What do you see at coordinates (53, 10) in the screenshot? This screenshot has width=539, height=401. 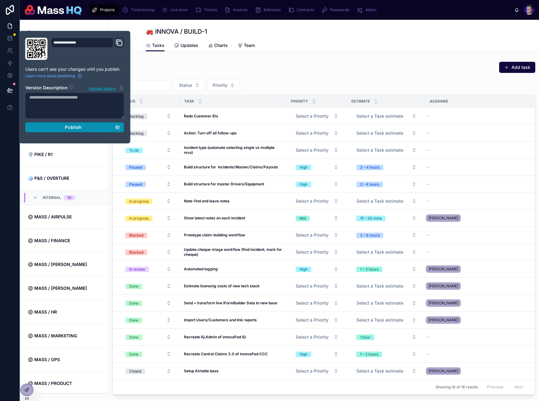 I see `img: App logo` at bounding box center [53, 10].